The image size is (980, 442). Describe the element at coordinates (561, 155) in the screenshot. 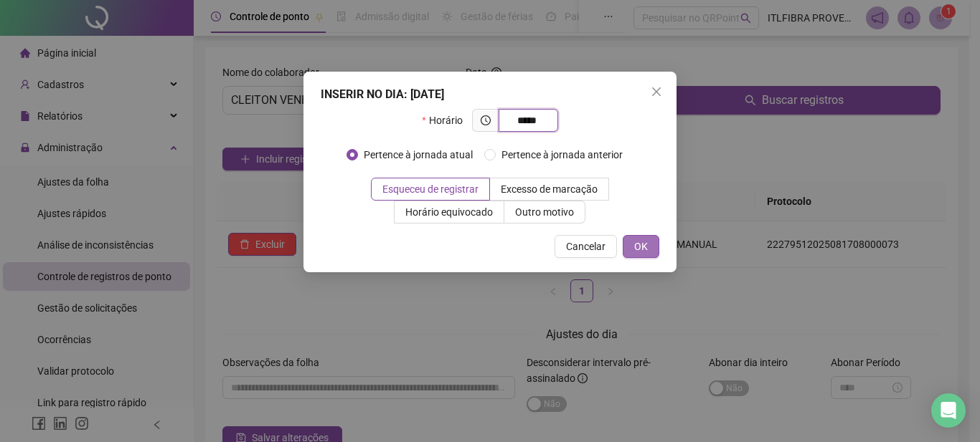

I see `span: Pertence à jornada anterior` at that location.